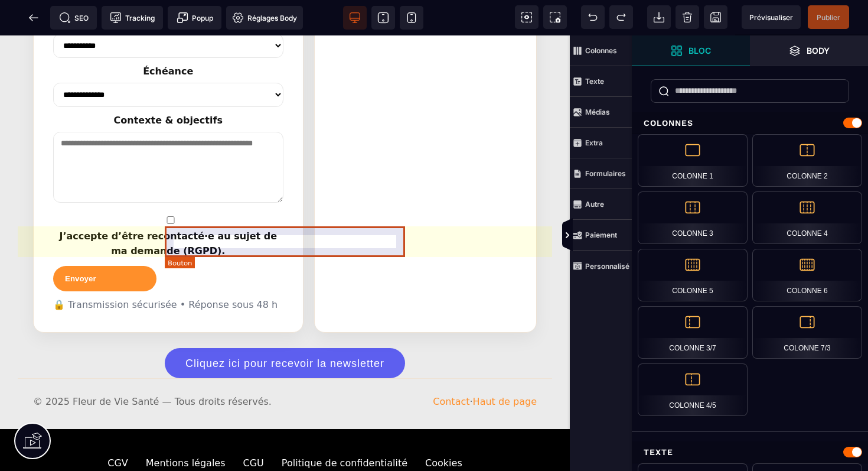 This screenshot has height=471, width=868. I want to click on div: Colonnes, so click(750, 123).